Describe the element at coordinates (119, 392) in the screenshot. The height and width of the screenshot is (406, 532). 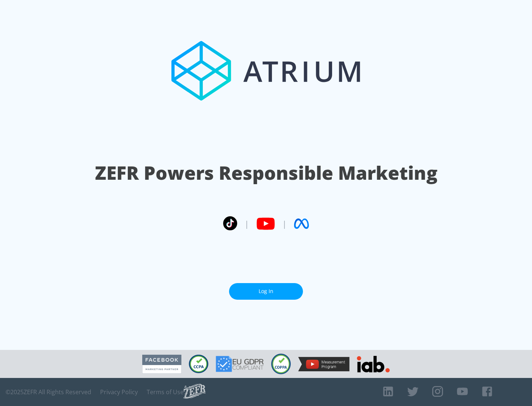
I see `a: Privacy Policy` at that location.